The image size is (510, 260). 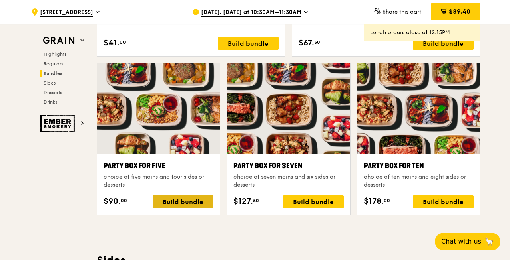 What do you see at coordinates (288, 166) in the screenshot?
I see `div: Party Box for Seven` at bounding box center [288, 166].